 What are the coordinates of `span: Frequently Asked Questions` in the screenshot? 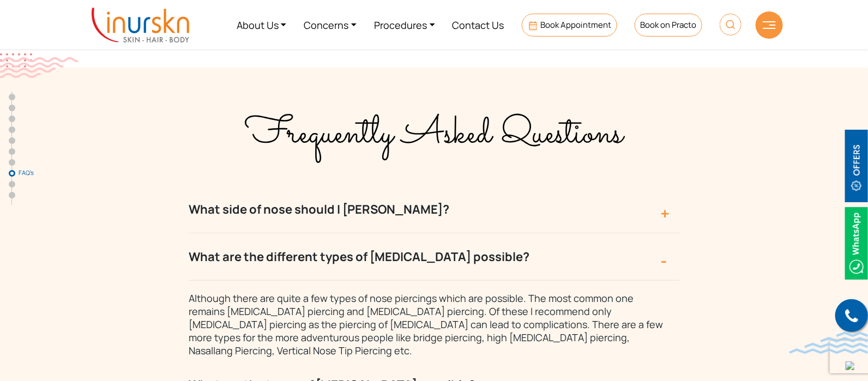 It's located at (434, 134).